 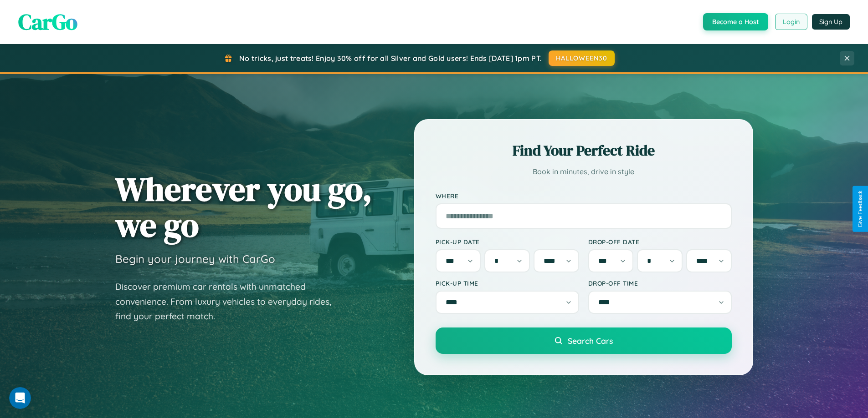 I want to click on h1: Wherever you go, we go, so click(x=244, y=207).